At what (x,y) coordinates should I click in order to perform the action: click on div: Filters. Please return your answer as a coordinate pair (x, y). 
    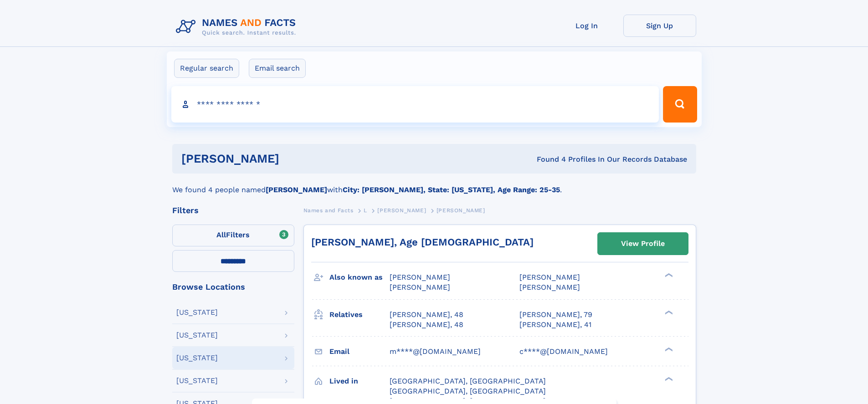
    Looking at the image, I should click on (234, 210).